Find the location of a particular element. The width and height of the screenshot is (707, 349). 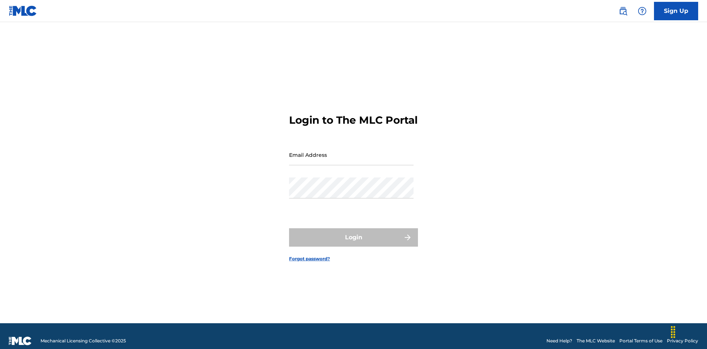

div: Chat Widget is located at coordinates (688, 331).